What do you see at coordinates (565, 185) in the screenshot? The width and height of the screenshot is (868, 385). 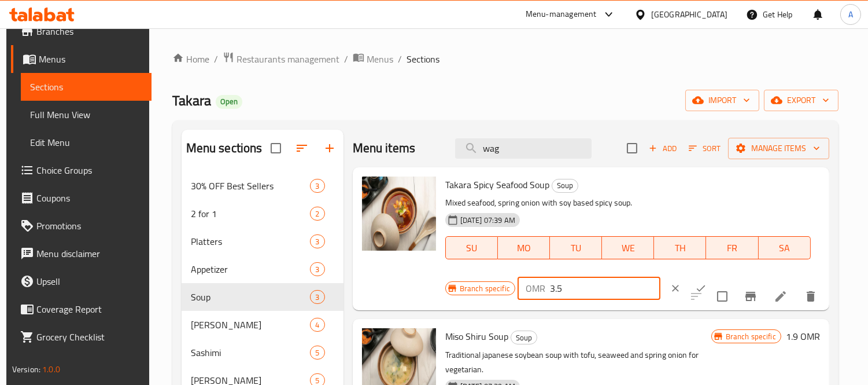 I see `span: Soup` at bounding box center [565, 185].